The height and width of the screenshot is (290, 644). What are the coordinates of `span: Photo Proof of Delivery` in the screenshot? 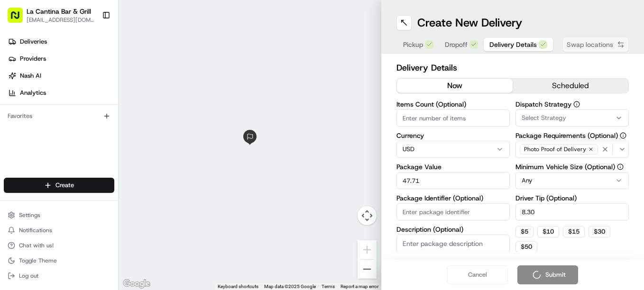 It's located at (555, 149).